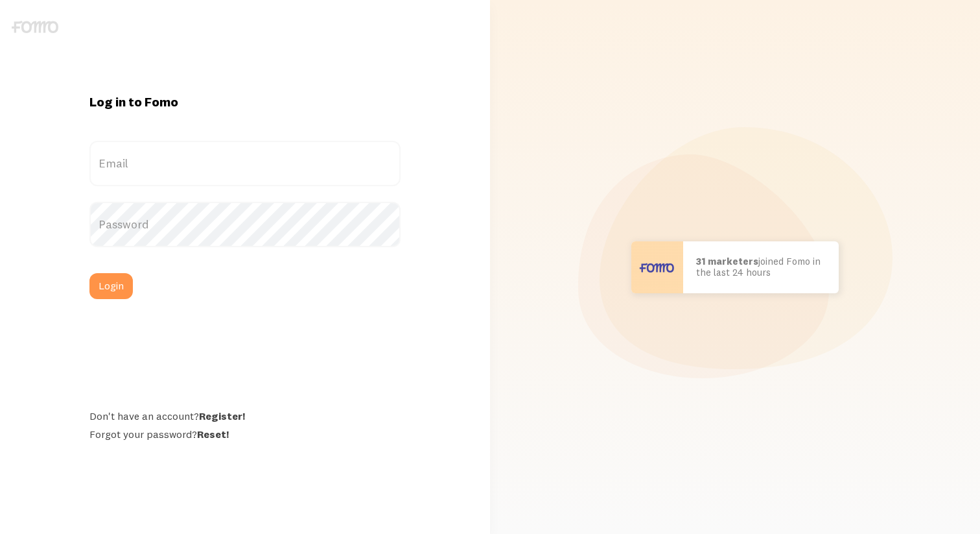 This screenshot has width=980, height=534. I want to click on img: fomo-logo-gray-b99e0e8ada9f9040e2984d0d95b3b12da0074ffd48d1e5cb62ac37fc77b0b268.svg, so click(35, 26).